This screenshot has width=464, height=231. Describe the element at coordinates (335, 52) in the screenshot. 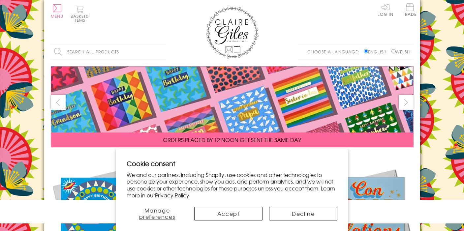

I see `p: Choose a language:` at that location.